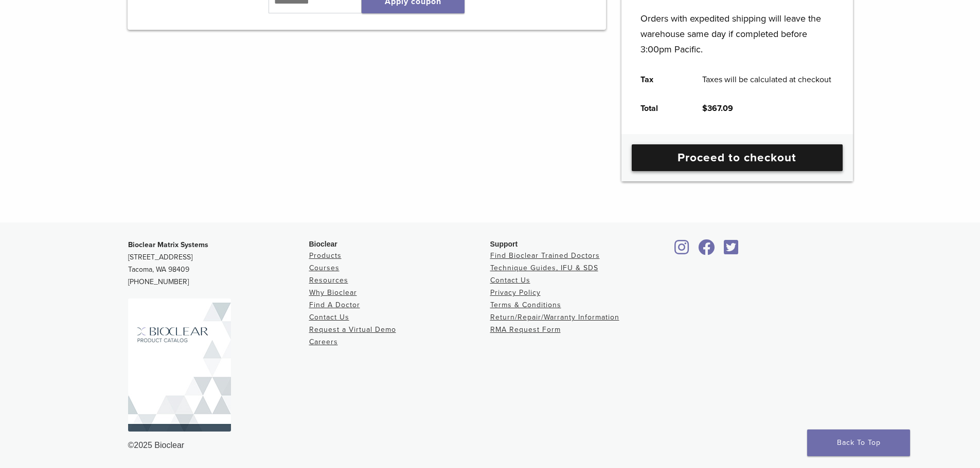 Image resolution: width=980 pixels, height=468 pixels. Describe the element at coordinates (334, 305) in the screenshot. I see `a: Find A Doctor` at that location.